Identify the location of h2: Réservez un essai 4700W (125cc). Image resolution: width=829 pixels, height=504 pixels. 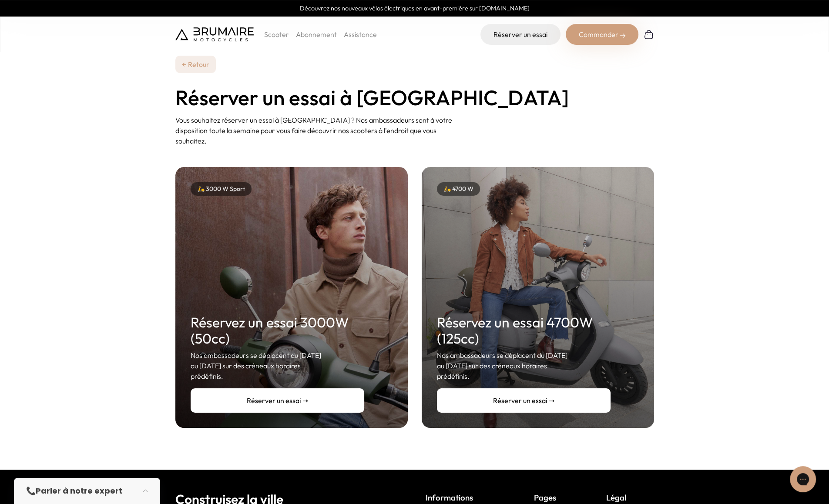
(523, 331).